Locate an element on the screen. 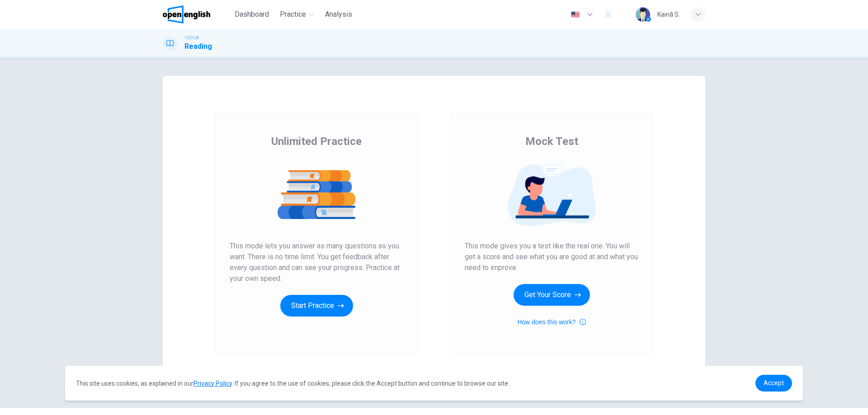 This screenshot has height=415, width=868. span: Accept is located at coordinates (774, 383).